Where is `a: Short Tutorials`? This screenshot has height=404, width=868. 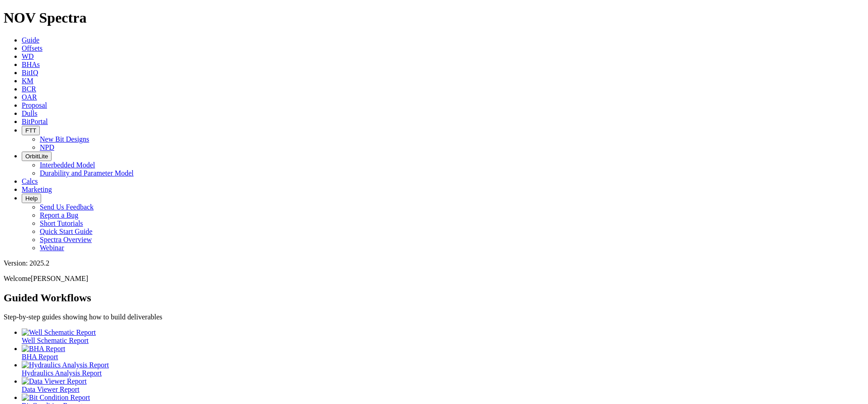 a: Short Tutorials is located at coordinates (62, 223).